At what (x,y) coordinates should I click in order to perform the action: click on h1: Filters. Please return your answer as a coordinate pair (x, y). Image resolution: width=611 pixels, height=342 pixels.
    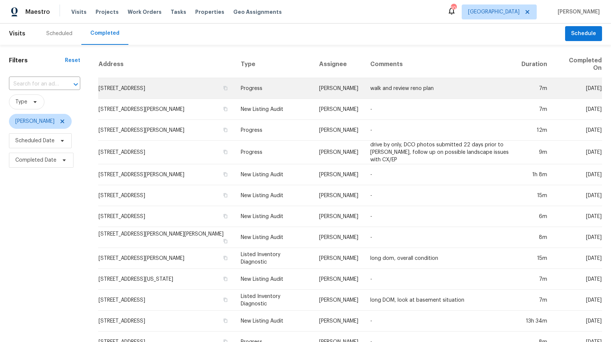
    Looking at the image, I should click on (37, 61).